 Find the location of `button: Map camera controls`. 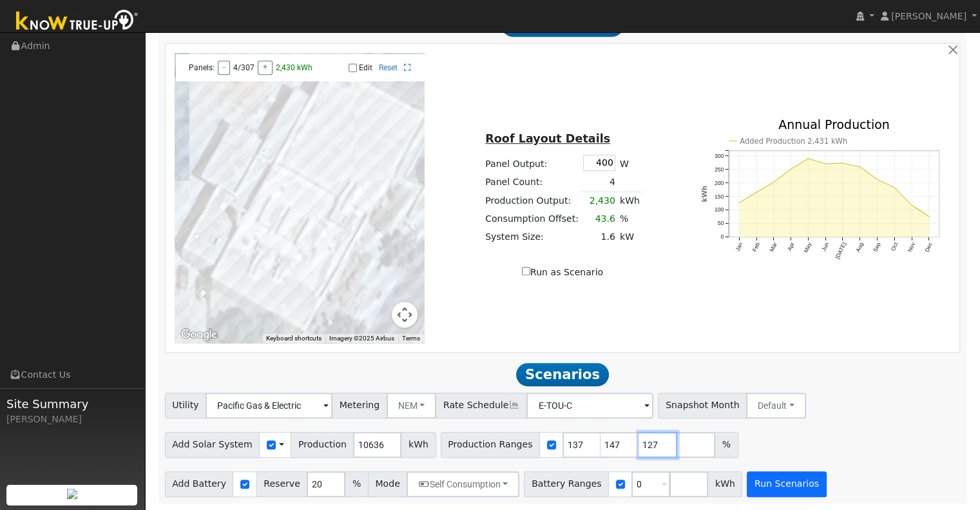

button: Map camera controls is located at coordinates (405, 315).